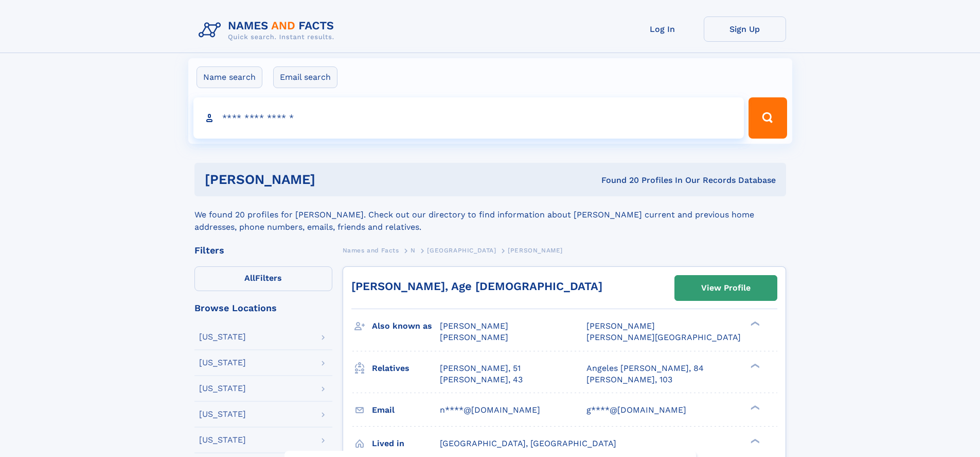  I want to click on a: N, so click(413, 250).